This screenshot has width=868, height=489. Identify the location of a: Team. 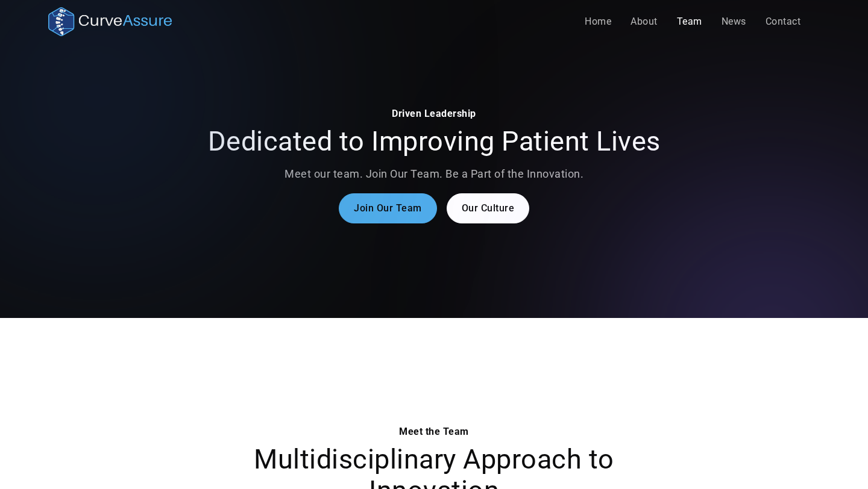
(690, 22).